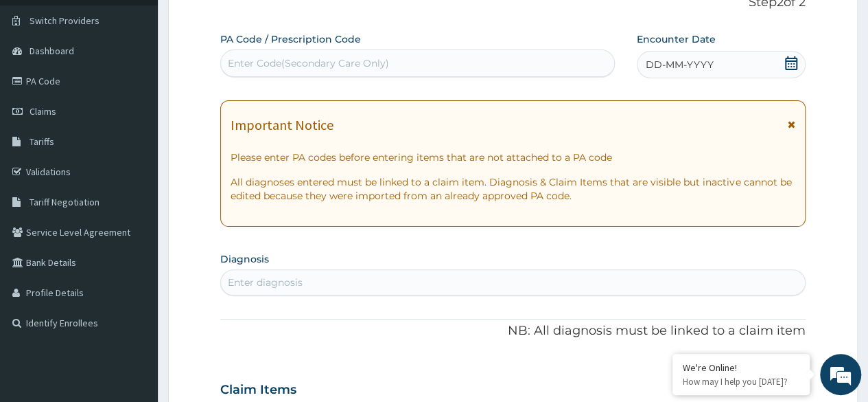 This screenshot has width=868, height=402. I want to click on span: We're online!, so click(135, 185).